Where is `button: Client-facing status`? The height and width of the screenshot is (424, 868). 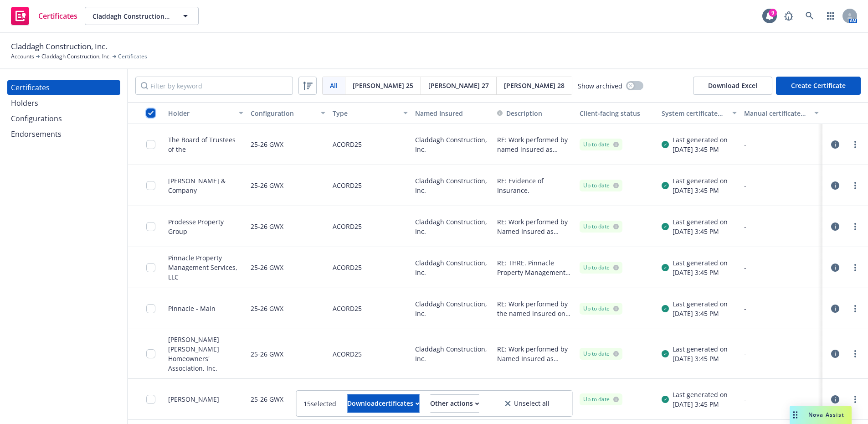 button: Client-facing status is located at coordinates (617, 113).